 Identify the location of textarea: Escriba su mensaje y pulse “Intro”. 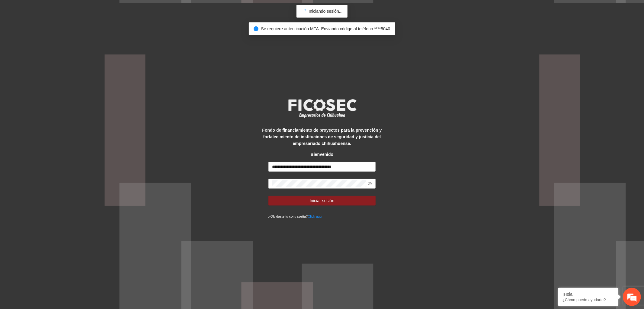
(59, 176).